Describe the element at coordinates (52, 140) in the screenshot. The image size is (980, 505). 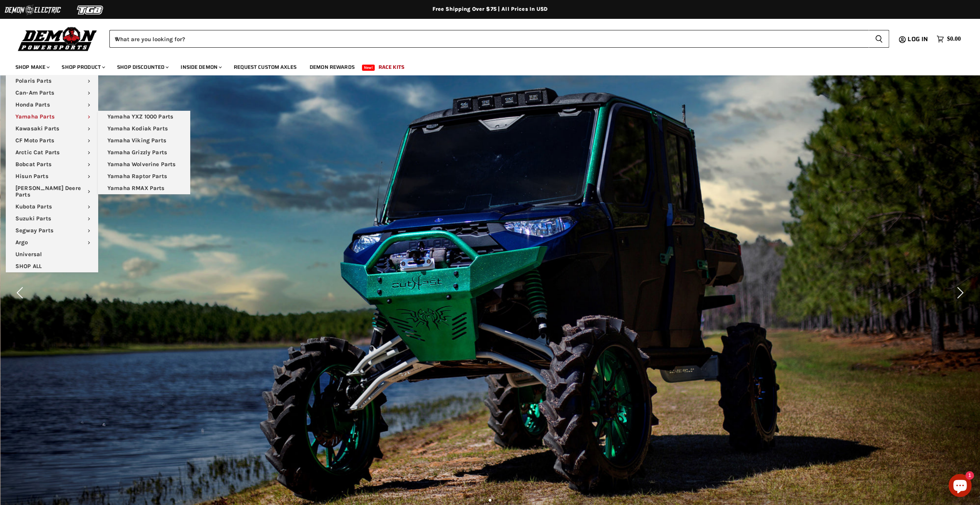
I see `a: CF Moto Parts` at that location.